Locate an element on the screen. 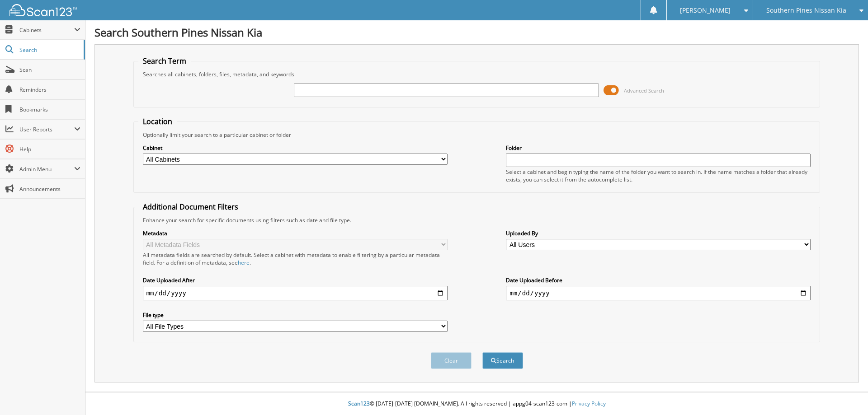 The height and width of the screenshot is (415, 868). div: Optionally limit your search to a particular cabinet or folder is located at coordinates (477, 135).